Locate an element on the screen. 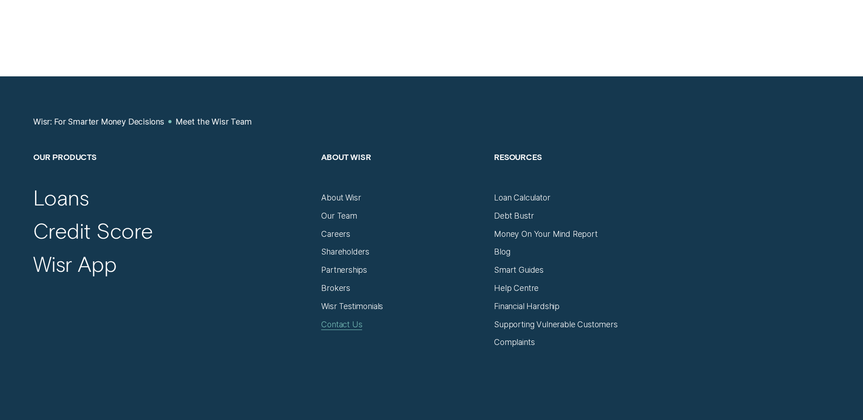  a: Debt Bustr is located at coordinates (513, 216).